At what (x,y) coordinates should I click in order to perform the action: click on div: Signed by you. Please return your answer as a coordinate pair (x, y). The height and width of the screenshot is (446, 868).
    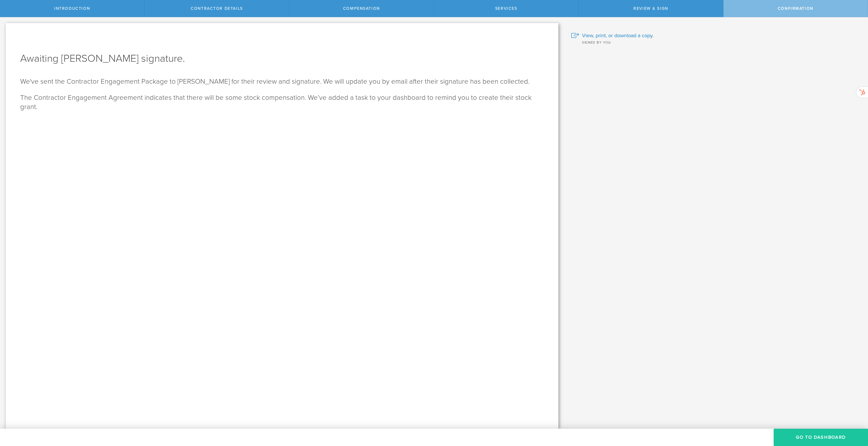
    Looking at the image, I should click on (715, 42).